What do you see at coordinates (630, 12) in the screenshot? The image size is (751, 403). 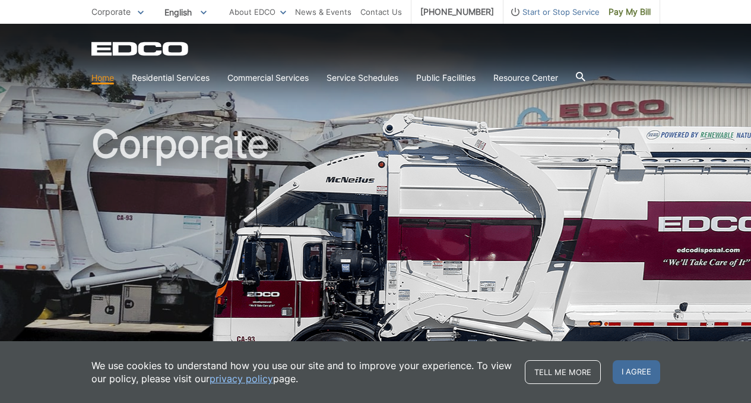 I see `span: Pay My Bill` at bounding box center [630, 12].